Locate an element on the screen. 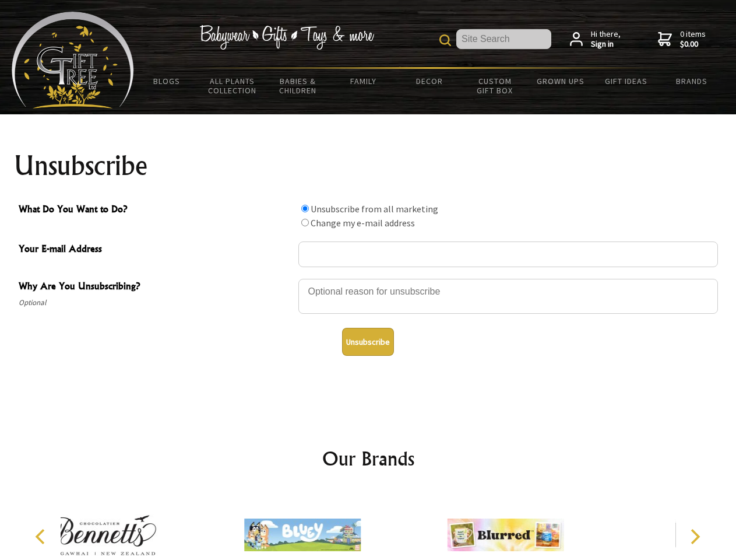 Image resolution: width=736 pixels, height=560 pixels. span: Your E-mail Address is located at coordinates (156, 249).